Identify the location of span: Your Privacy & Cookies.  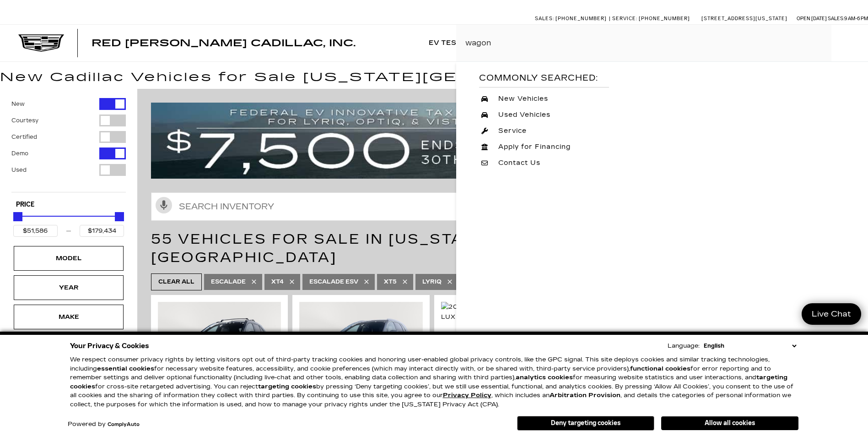
(110, 346).